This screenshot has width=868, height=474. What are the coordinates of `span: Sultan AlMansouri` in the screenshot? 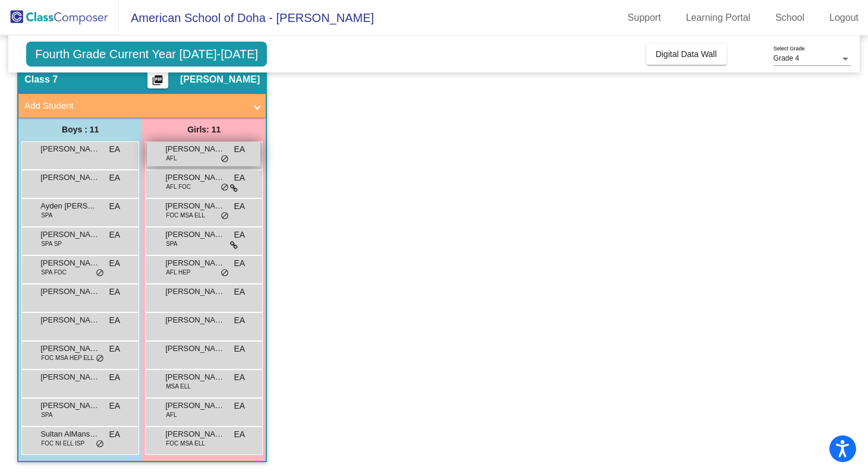 It's located at (70, 435).